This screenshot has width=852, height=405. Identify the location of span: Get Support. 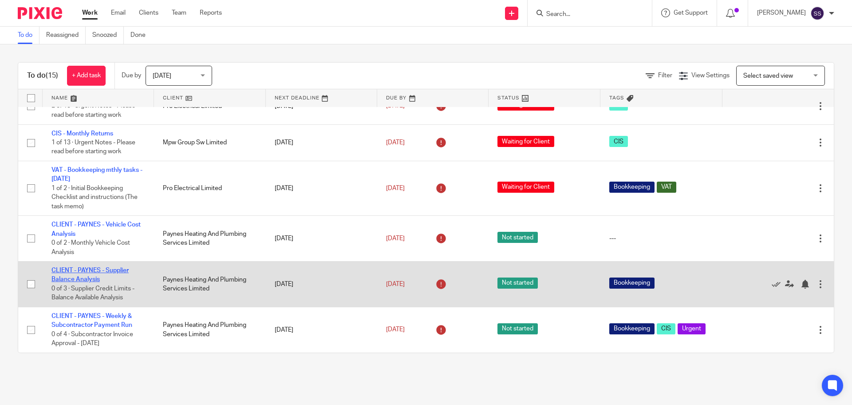
(690, 13).